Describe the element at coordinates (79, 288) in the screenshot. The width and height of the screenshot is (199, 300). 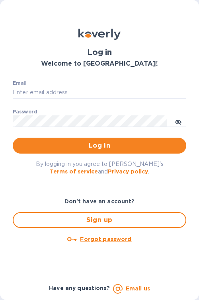
I see `b: Have any questions?` at that location.